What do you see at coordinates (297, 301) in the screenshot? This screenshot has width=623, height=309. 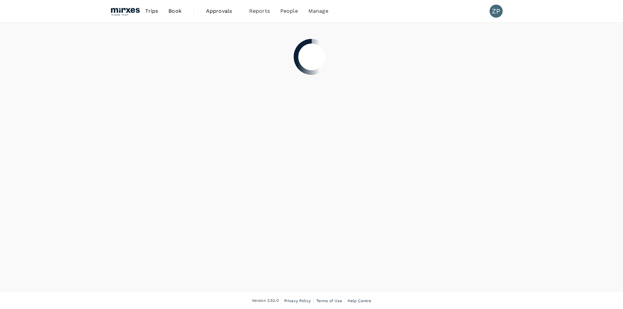 I see `a: Privacy Policy` at bounding box center [297, 301].